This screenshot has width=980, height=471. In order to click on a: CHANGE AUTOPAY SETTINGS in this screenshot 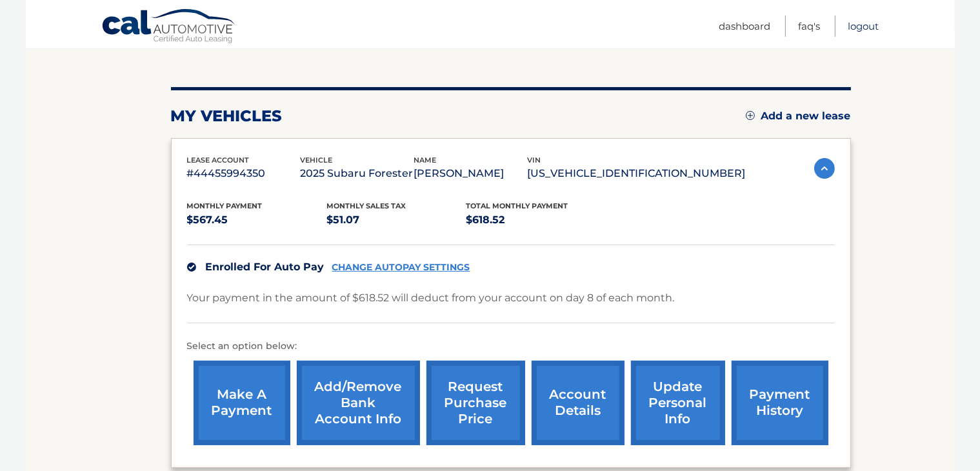, I will do `click(401, 267)`.